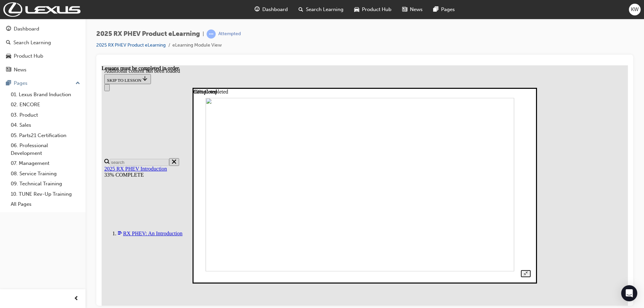 Image resolution: width=644 pixels, height=308 pixels. I want to click on a: Trak, so click(42, 9).